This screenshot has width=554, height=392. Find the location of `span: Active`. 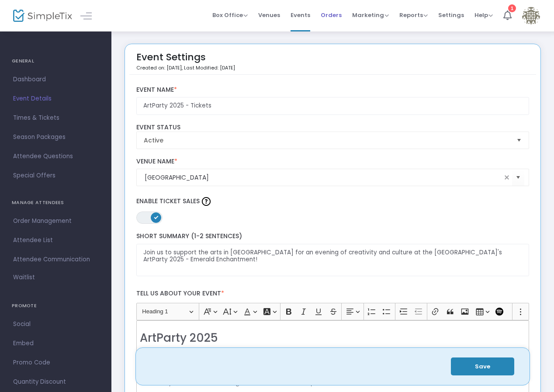

span: Active is located at coordinates (327, 140).